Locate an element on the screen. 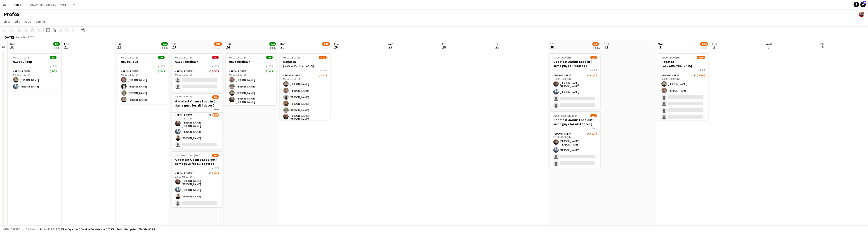 Image resolution: width=868 pixels, height=233 pixels. span: Edit is located at coordinates (17, 21).